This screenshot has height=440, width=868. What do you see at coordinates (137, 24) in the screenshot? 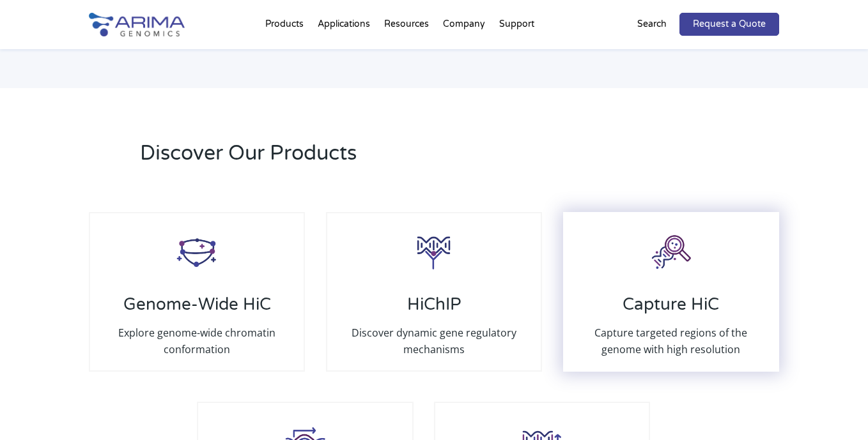
I see `img: Arima-Genomics-logo` at bounding box center [137, 24].